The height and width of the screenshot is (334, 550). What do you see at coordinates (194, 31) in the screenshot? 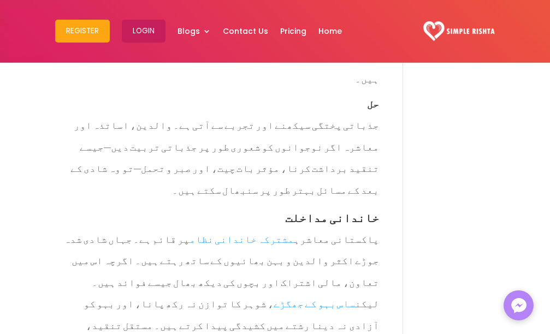
I see `a: Blogs` at bounding box center [194, 31].